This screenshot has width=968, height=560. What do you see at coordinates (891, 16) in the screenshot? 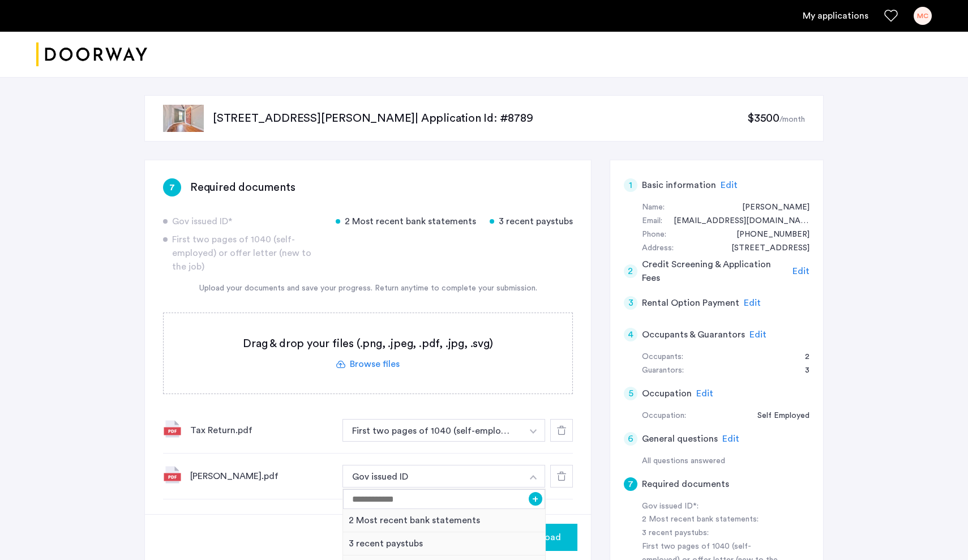
I see `a: Favorites` at bounding box center [891, 16].